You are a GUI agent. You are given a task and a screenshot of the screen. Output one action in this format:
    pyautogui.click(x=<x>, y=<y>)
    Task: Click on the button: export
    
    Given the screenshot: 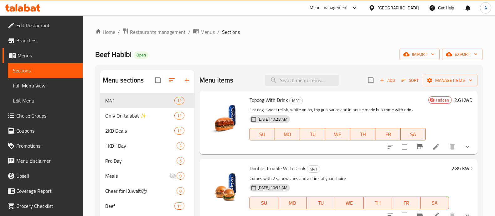 What is the action you would take?
    pyautogui.click(x=462, y=54)
    